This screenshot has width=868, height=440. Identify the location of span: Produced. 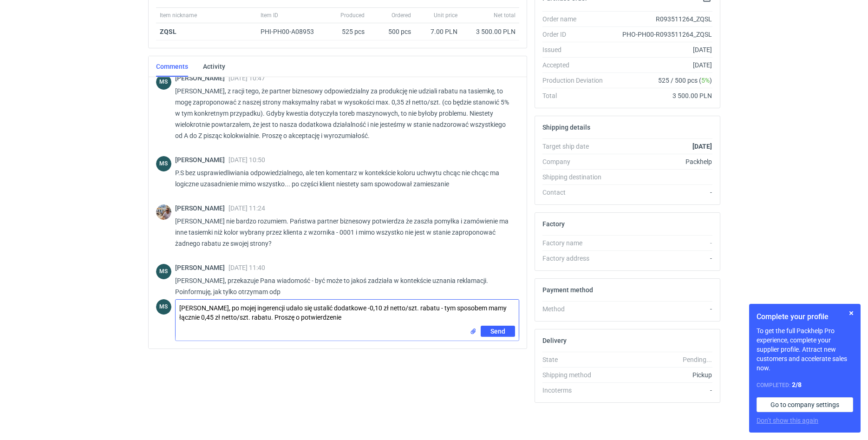
(352, 15).